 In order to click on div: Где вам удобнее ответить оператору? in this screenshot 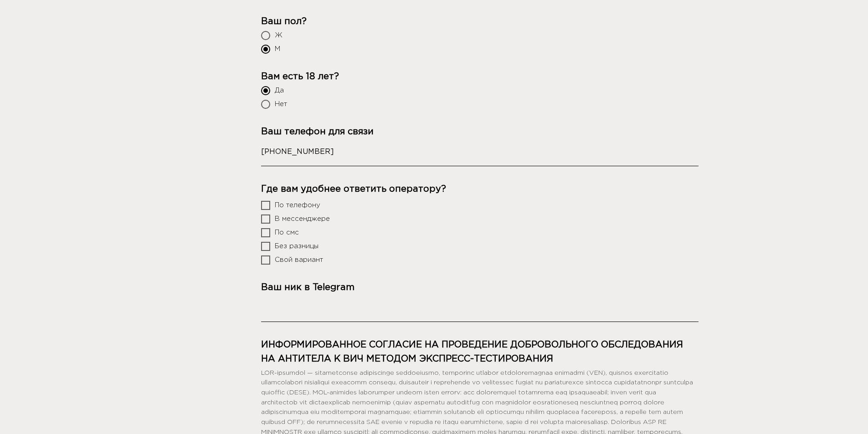, I will do `click(480, 189)`.